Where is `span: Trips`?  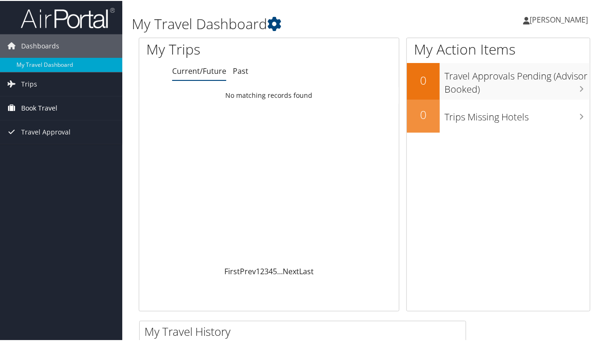 span: Trips is located at coordinates (29, 83).